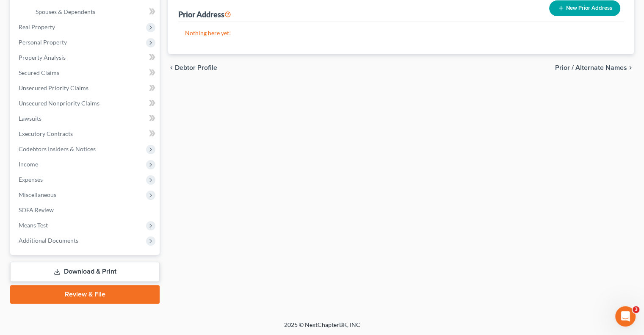 The image size is (644, 335). Describe the element at coordinates (46, 133) in the screenshot. I see `span: Executory Contracts` at that location.